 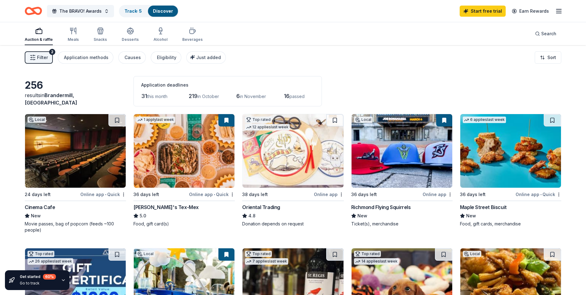 I want to click on div: Go to track, so click(x=38, y=283).